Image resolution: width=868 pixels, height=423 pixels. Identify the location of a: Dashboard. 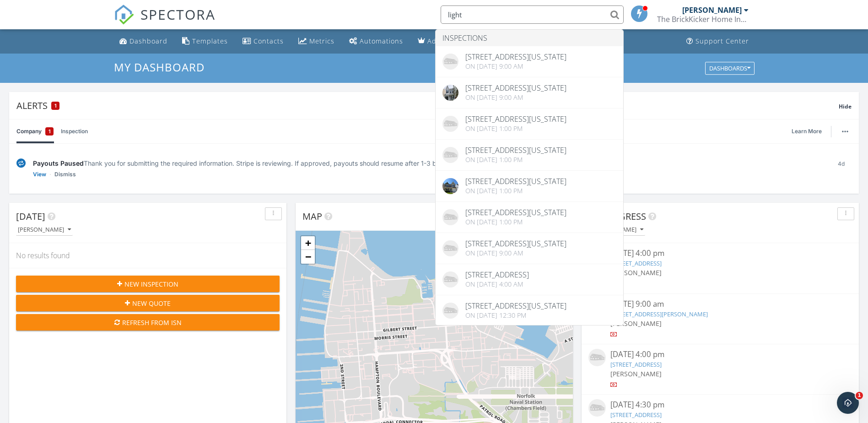
(143, 41).